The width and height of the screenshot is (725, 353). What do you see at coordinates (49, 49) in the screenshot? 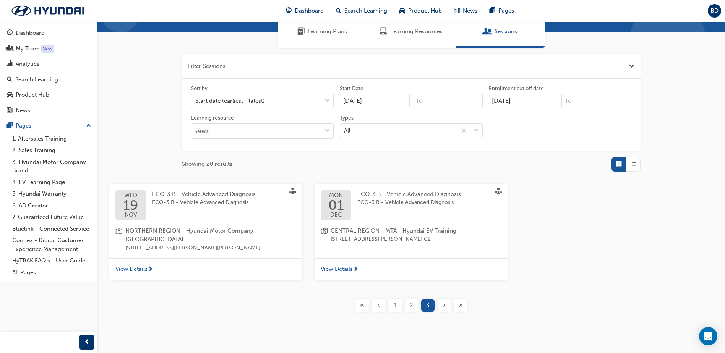
I see `a: My Team` at bounding box center [49, 49].